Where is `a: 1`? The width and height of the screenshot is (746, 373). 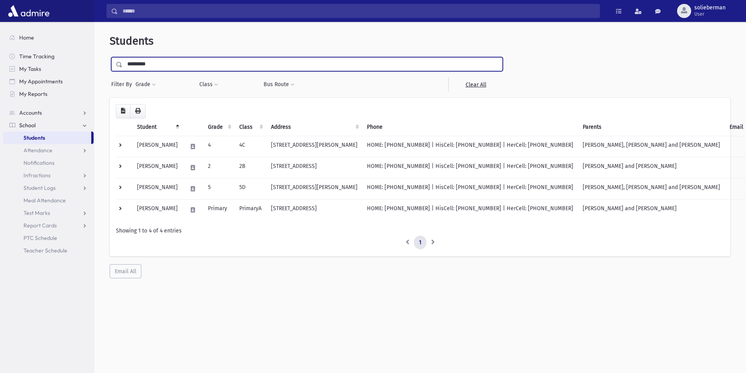
a: 1 is located at coordinates (420, 243).